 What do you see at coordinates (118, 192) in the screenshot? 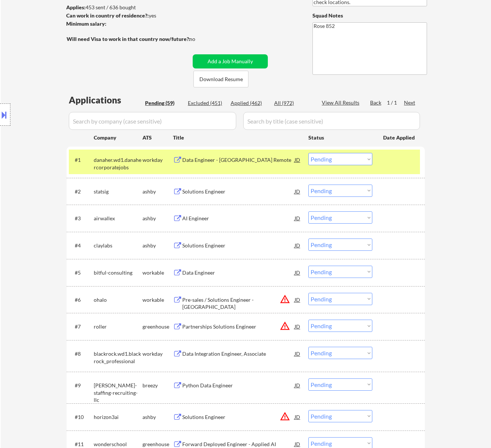
I see `div: statsig` at bounding box center [118, 192].